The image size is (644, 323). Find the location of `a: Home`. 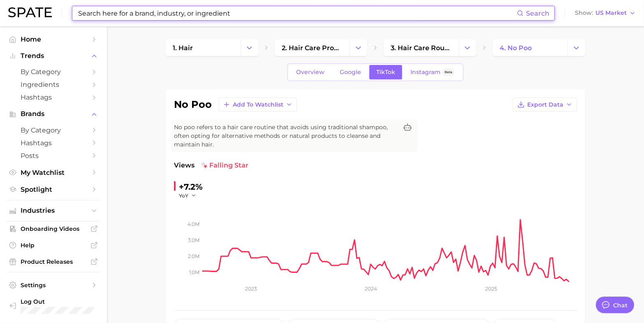

a: Home is located at coordinates (53, 39).